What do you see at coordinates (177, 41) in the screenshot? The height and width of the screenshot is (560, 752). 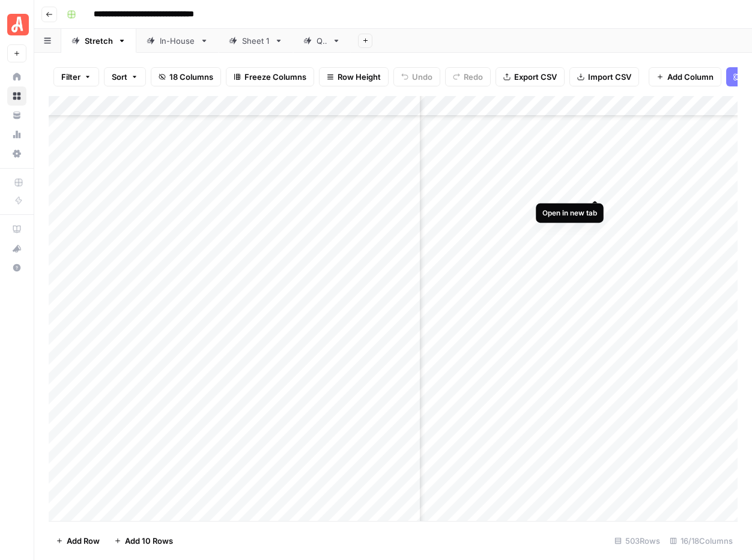 I see `a: In-House` at bounding box center [177, 41].